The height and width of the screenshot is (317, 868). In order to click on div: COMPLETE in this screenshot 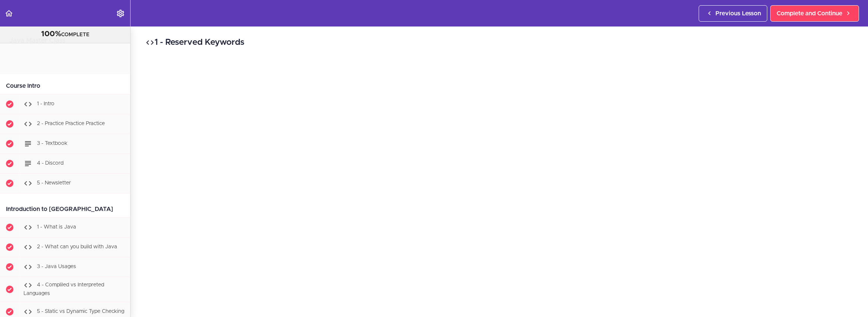, I will do `click(65, 34)`.